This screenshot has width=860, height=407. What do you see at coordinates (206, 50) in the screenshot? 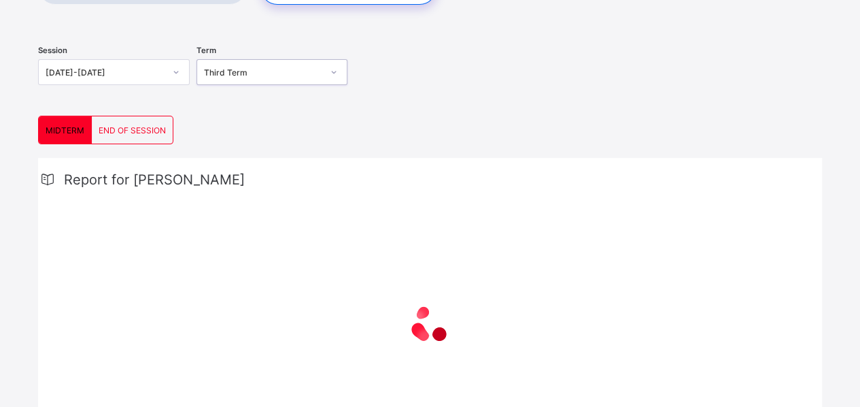
I see `span: Term` at bounding box center [206, 50].